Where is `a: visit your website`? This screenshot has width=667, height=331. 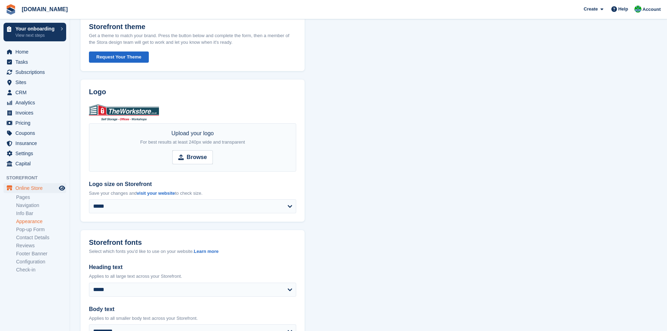 a: visit your website is located at coordinates (156, 193).